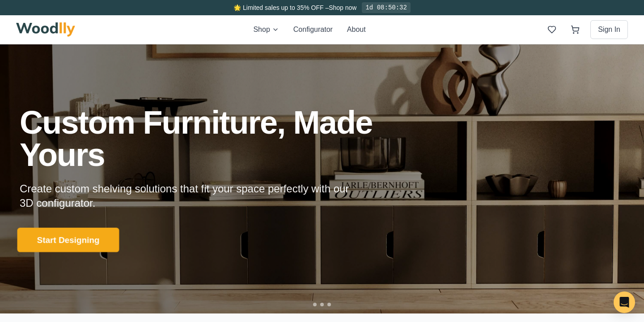 The height and width of the screenshot is (322, 644). Describe the element at coordinates (609, 30) in the screenshot. I see `button: Sign In` at that location.